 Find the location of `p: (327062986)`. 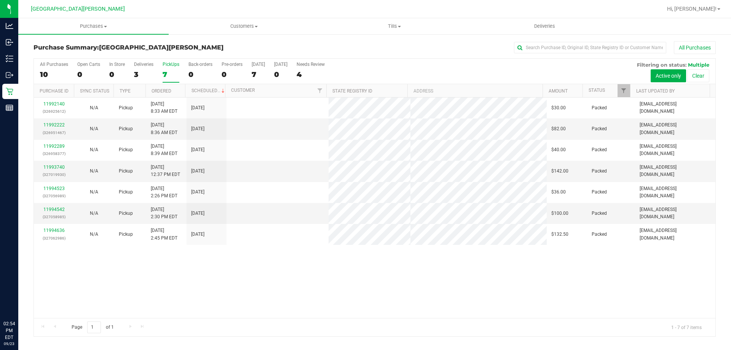

p: (327062986) is located at coordinates (54, 238).